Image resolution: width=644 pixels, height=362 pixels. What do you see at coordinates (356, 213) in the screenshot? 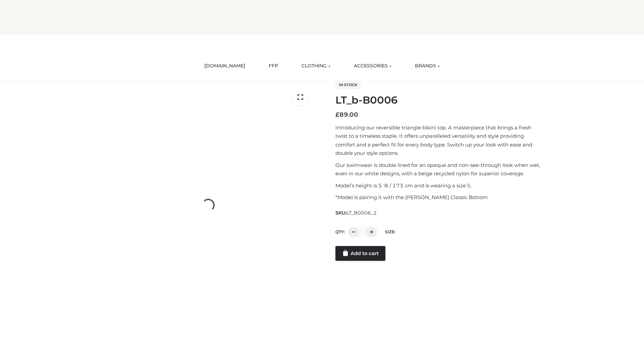
I see `span: SKU:` at bounding box center [356, 213].